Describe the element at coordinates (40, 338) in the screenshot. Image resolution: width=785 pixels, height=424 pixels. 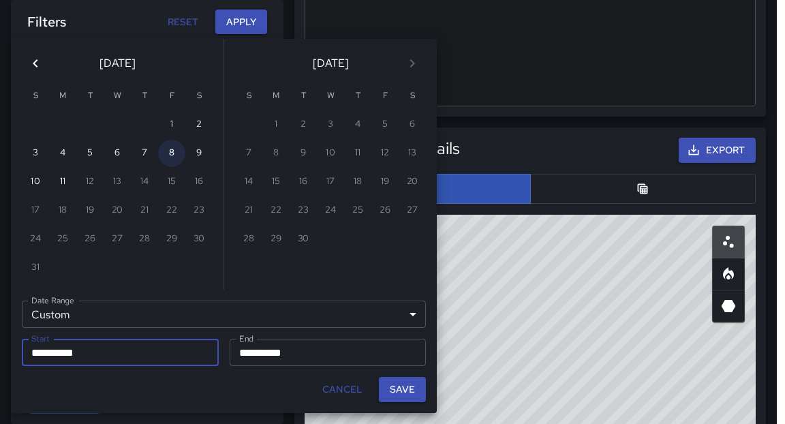
I see `label: Start` at that location.